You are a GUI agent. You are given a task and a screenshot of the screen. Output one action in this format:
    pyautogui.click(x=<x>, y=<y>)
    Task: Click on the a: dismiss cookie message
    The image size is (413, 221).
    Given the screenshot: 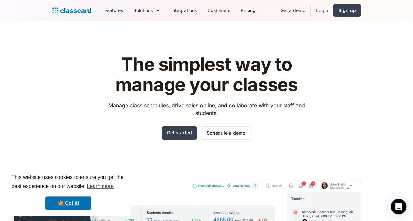 What is the action you would take?
    pyautogui.click(x=68, y=203)
    